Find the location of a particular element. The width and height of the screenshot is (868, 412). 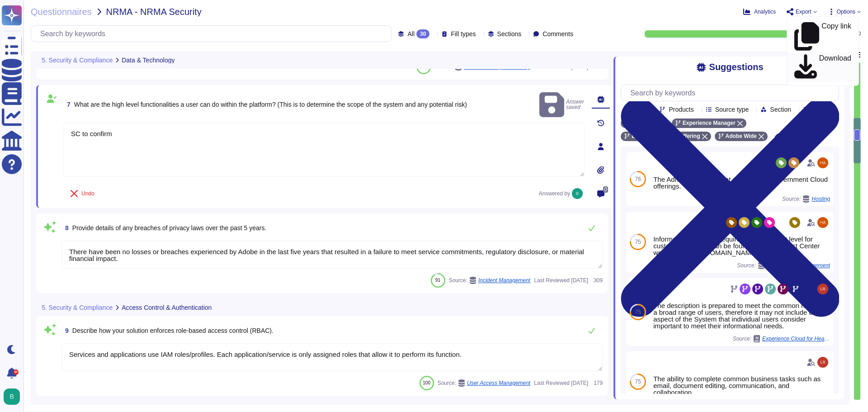

textarea: Services and applications use IAM roles/profiles. Each application/service is only assigned roles... is located at coordinates (332, 357).